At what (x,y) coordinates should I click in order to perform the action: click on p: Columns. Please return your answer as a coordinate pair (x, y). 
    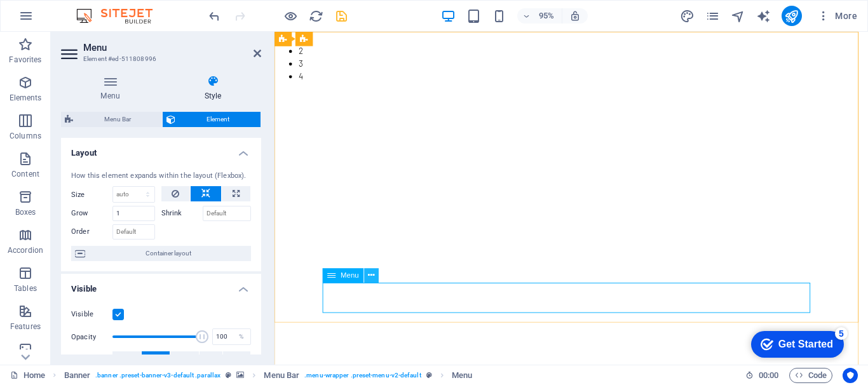
    Looking at the image, I should click on (25, 136).